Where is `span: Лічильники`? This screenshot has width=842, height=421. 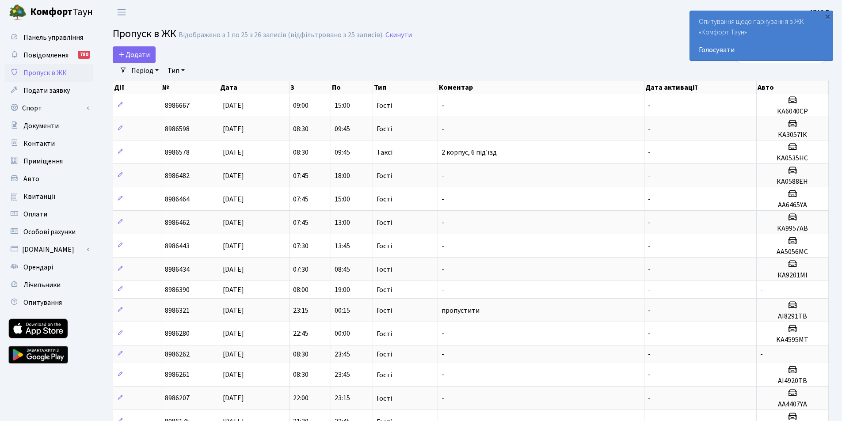 span: Лічильники is located at coordinates (42, 285).